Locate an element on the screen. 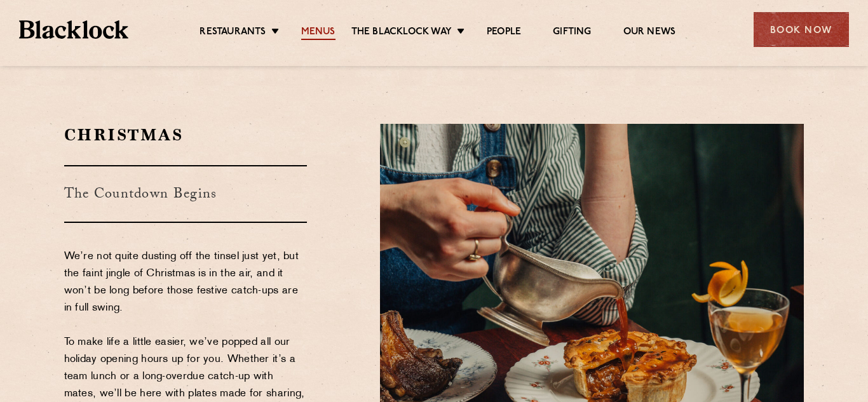 This screenshot has width=868, height=402. a: Restaurants is located at coordinates (233, 33).